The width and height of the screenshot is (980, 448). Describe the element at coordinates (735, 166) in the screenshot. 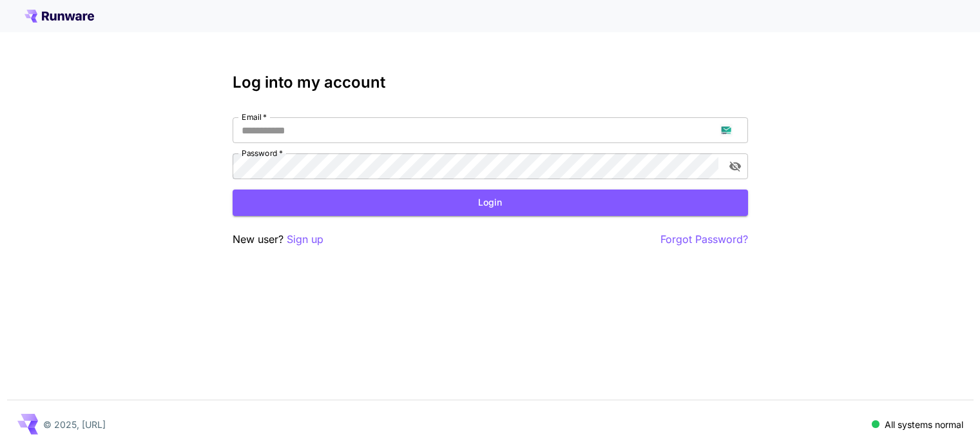

I see `button: toggle password visibility` at that location.